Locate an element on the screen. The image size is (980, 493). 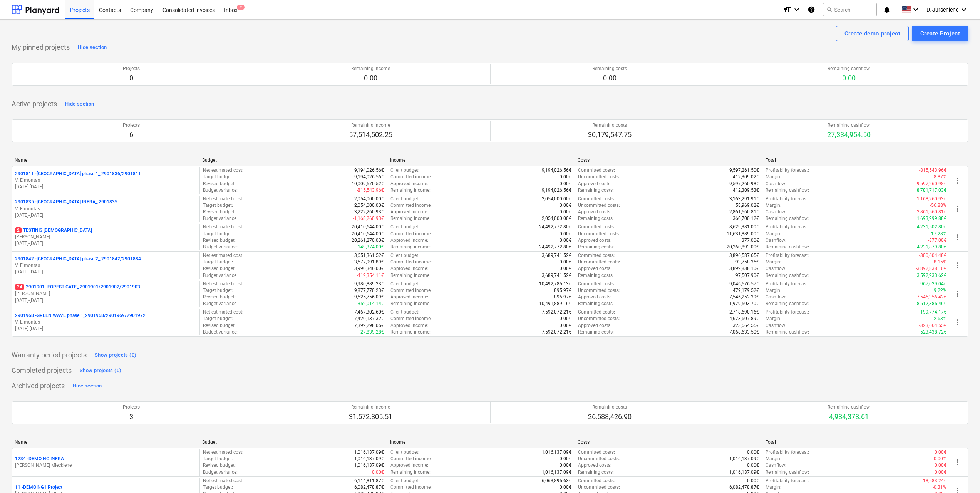
div: Costs is located at coordinates (668, 160).